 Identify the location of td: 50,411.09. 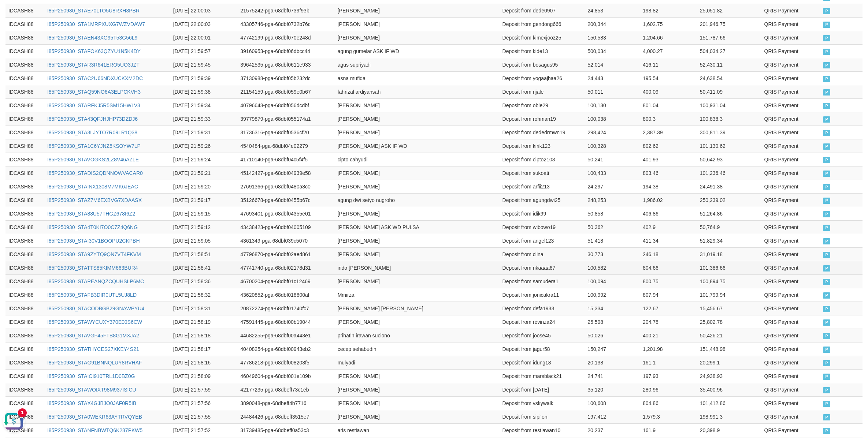
(729, 92).